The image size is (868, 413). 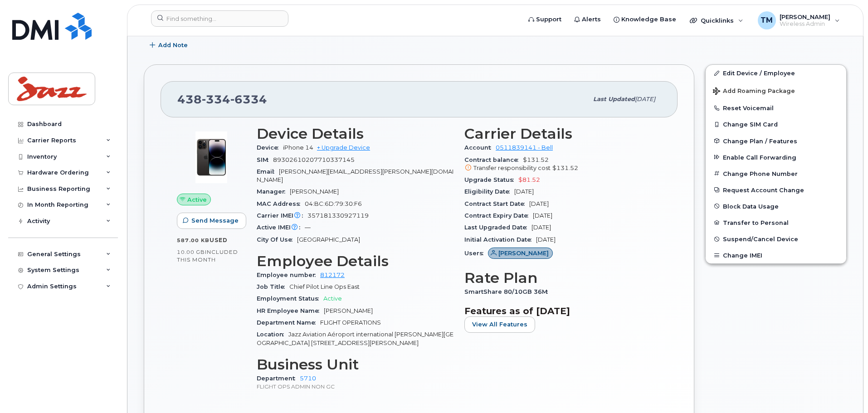 What do you see at coordinates (207, 256) in the screenshot?
I see `span: included this month` at bounding box center [207, 256].